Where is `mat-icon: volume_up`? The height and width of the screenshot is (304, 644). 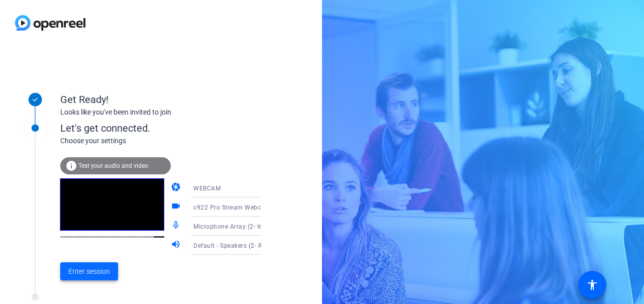 mat-icon: volume_up is located at coordinates (176, 245).